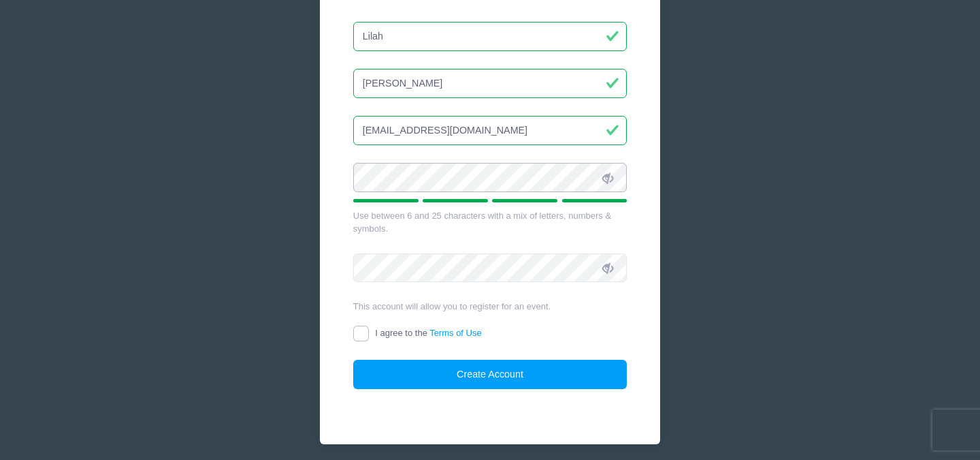  I want to click on span: I agree to the, so click(428, 332).